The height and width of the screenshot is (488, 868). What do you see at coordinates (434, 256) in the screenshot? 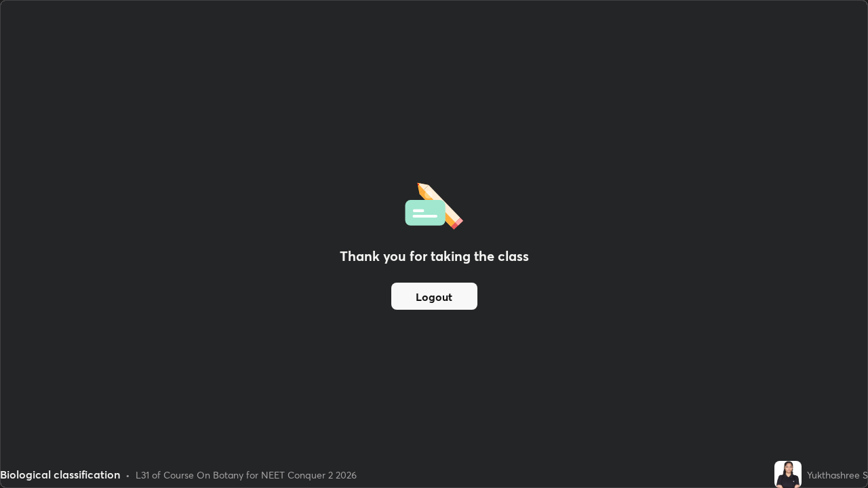
I see `h2: Thank you for taking the class` at bounding box center [434, 256].